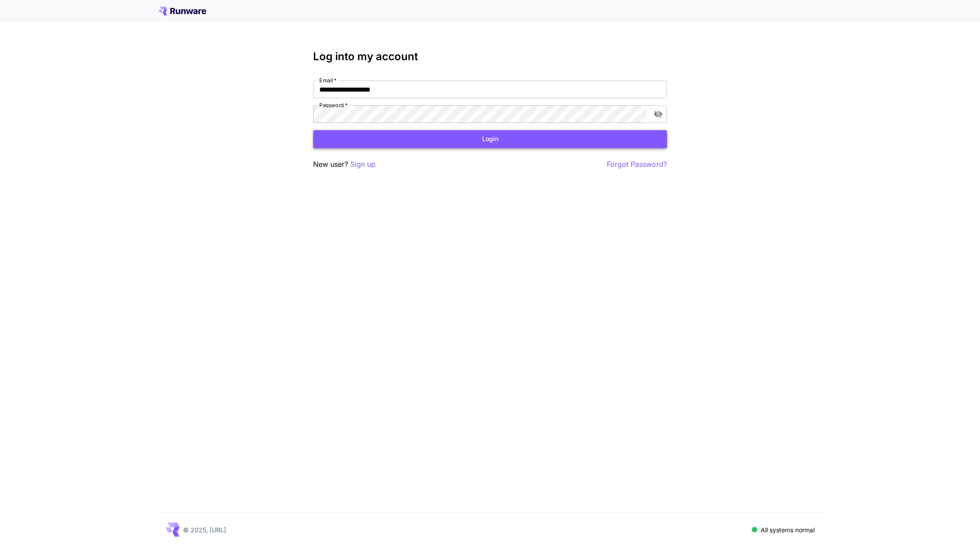 The width and height of the screenshot is (980, 546). Describe the element at coordinates (490, 139) in the screenshot. I see `button: Login` at that location.